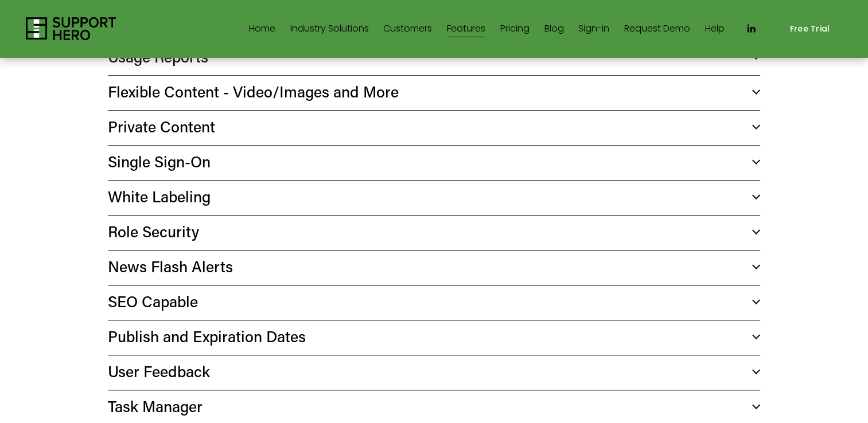  I want to click on span: Single Sign-On, so click(430, 161).